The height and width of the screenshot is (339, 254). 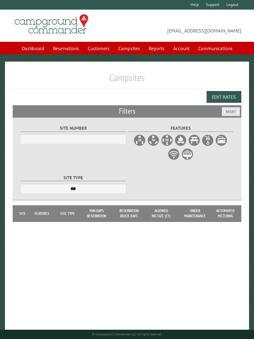 I want to click on th: Automated metering, so click(x=225, y=213).